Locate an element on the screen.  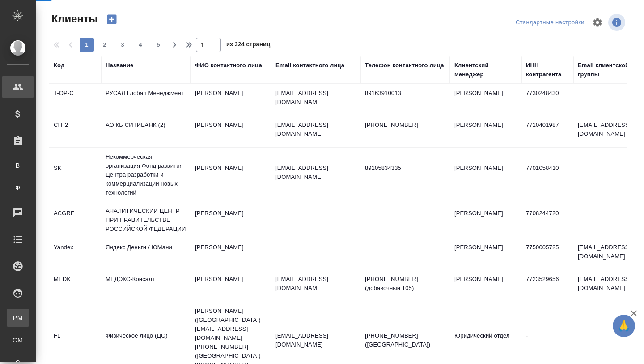
p: 89105834335 is located at coordinates (405, 168).